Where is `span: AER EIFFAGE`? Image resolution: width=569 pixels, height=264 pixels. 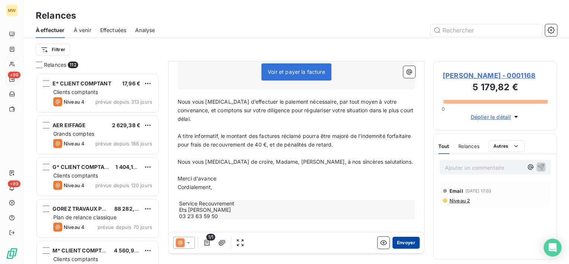
span: AER EIFFAGE is located at coordinates (69, 125).